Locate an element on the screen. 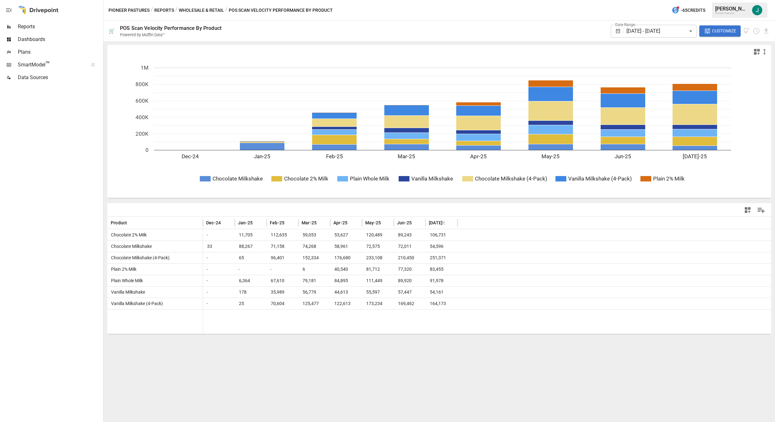 Image resolution: width=775 pixels, height=422 pixels. span: Jan-25 is located at coordinates (245, 223).